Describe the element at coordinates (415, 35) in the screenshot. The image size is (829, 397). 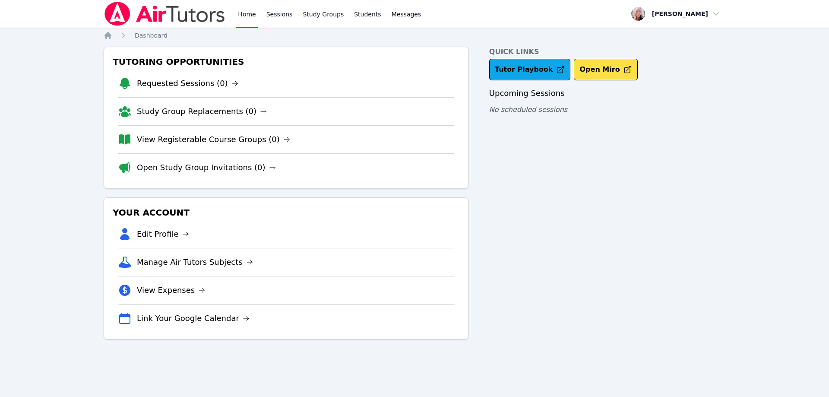
I see `nav: Breadcrumb` at that location.